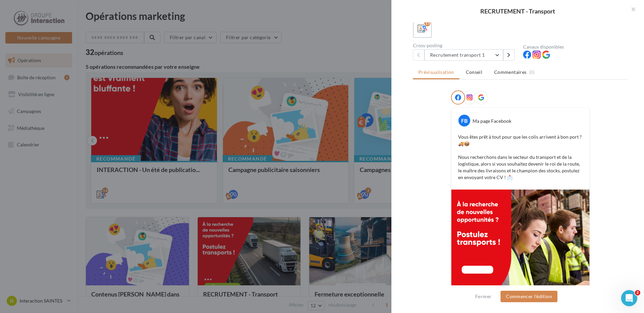 This screenshot has width=644, height=313. What do you see at coordinates (510, 72) in the screenshot?
I see `span: Commentaires` at bounding box center [510, 72].